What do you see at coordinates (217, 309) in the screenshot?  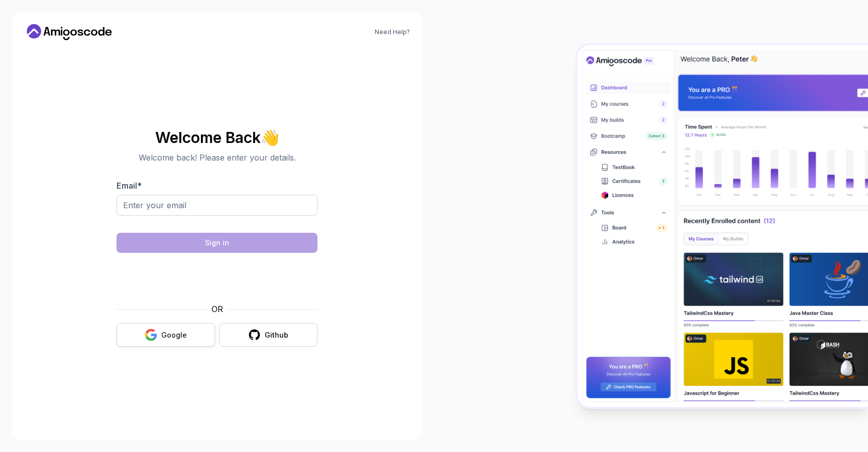 I see `p: OR` at bounding box center [217, 309].